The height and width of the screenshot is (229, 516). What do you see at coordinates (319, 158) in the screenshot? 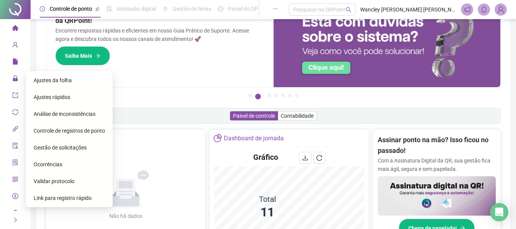
I see `span: reload` at bounding box center [319, 158].